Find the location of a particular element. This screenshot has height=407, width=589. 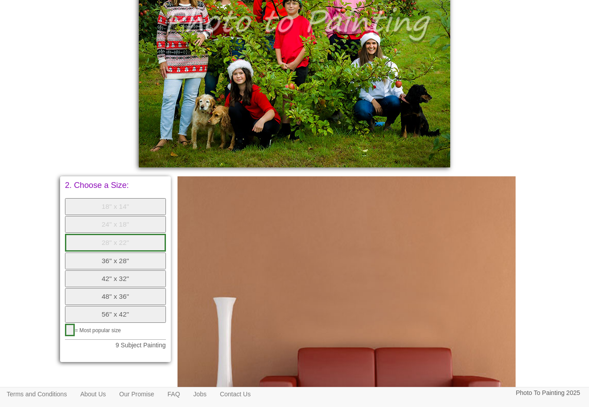

button: 48" x 36" is located at coordinates (115, 296).